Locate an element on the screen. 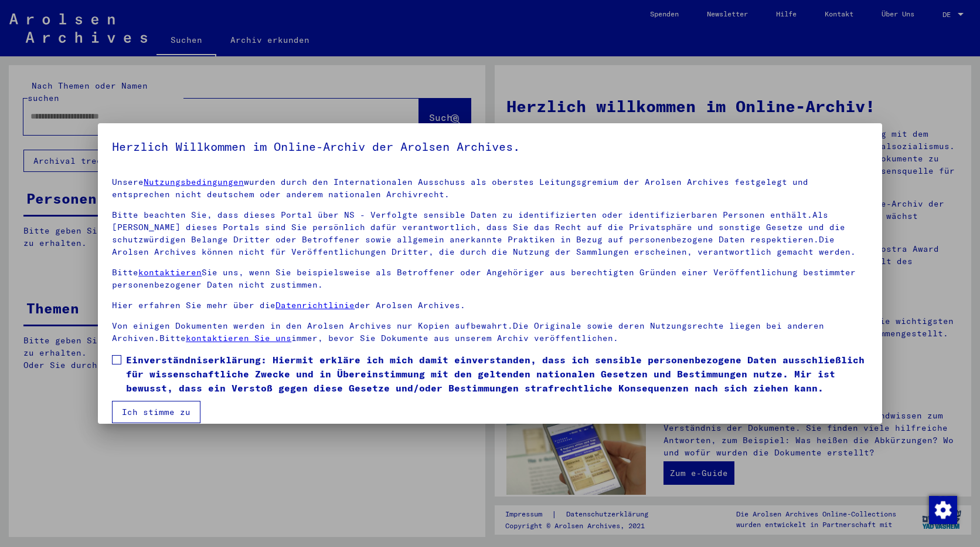  a: kontaktieren is located at coordinates (170, 272).